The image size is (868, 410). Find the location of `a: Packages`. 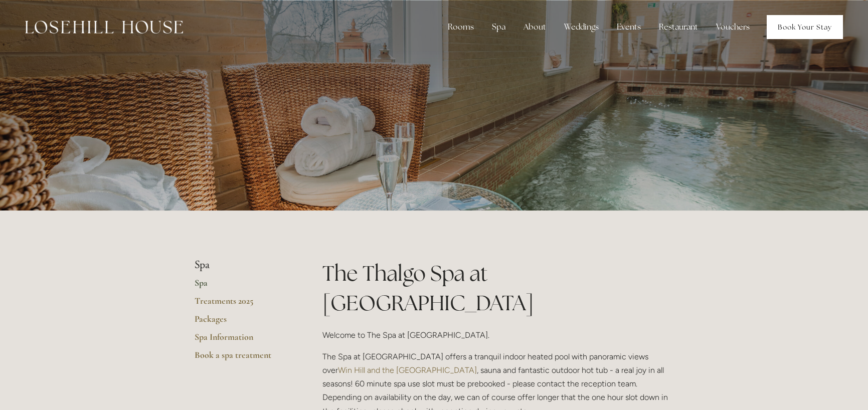

a: Packages is located at coordinates (242, 323).